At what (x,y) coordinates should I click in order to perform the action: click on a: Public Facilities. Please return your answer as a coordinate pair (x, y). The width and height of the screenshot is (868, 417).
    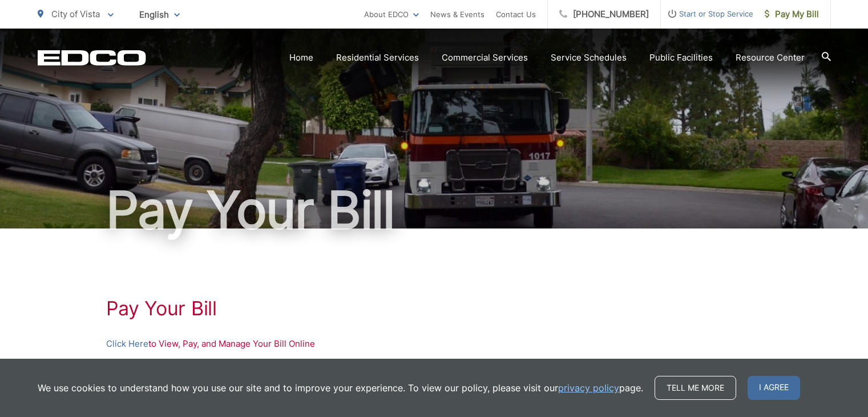
    Looking at the image, I should click on (681, 57).